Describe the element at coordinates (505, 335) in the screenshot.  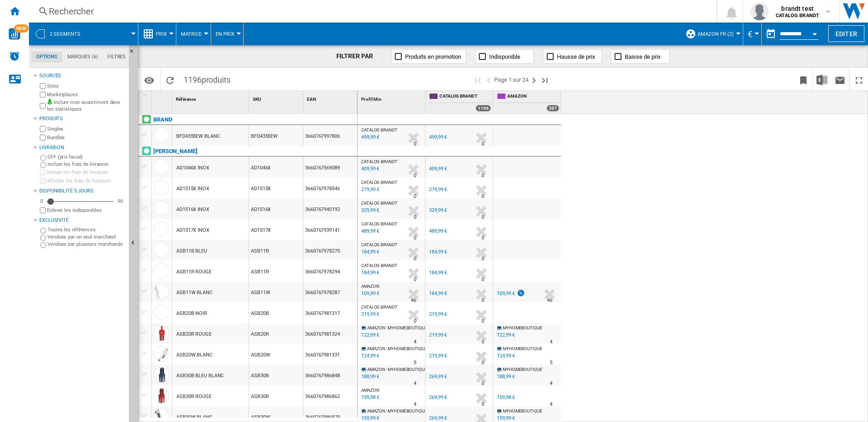
I see `div: 122,99 €` at that location.